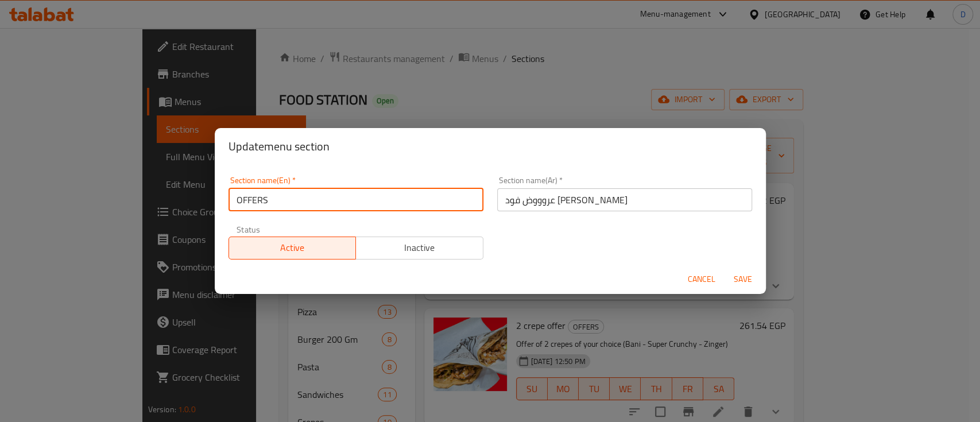 This screenshot has width=980, height=422. What do you see at coordinates (743, 279) in the screenshot?
I see `span: Save` at bounding box center [743, 279].